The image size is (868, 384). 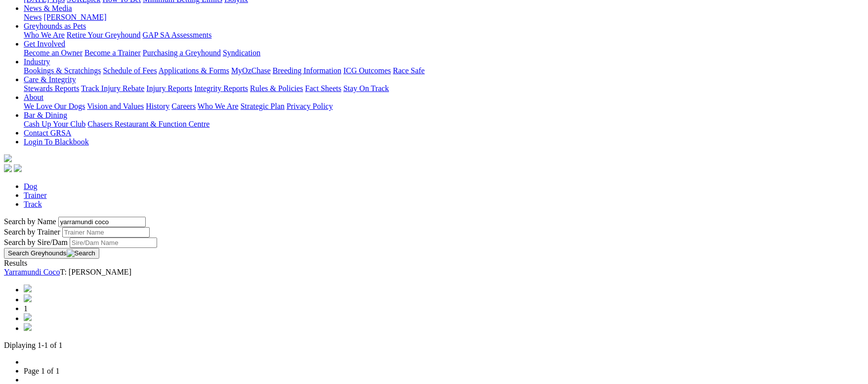 I want to click on input: Search by Greyhound name, so click(x=102, y=222).